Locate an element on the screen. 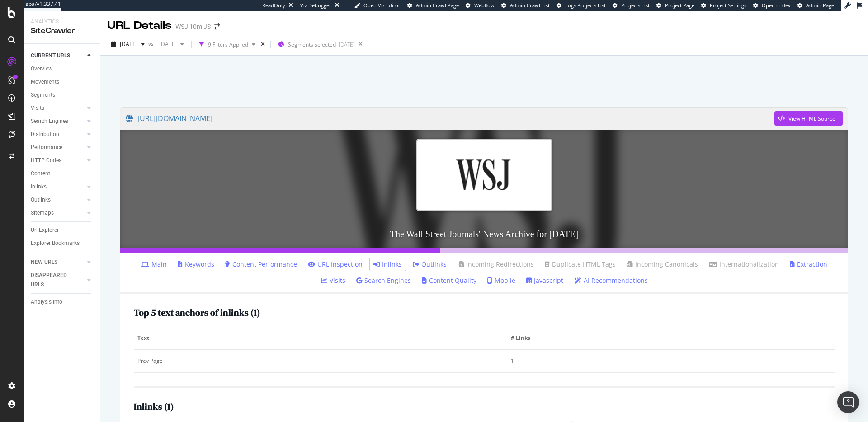  div: Movements is located at coordinates (45, 82).